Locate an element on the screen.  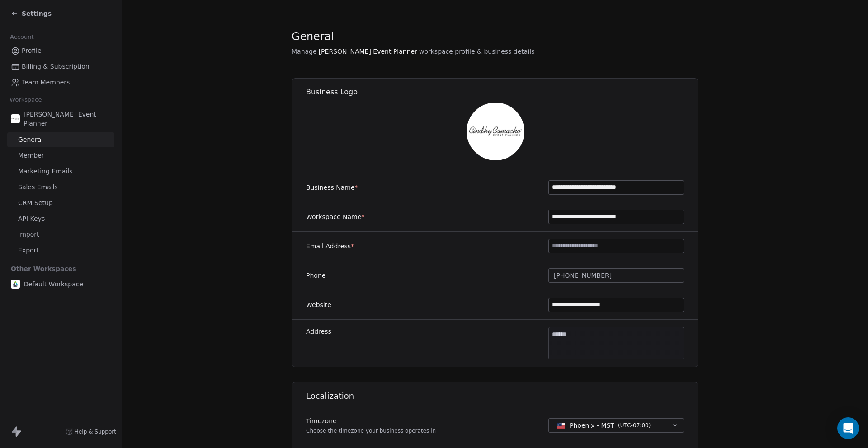
a: Import is located at coordinates (61, 234).